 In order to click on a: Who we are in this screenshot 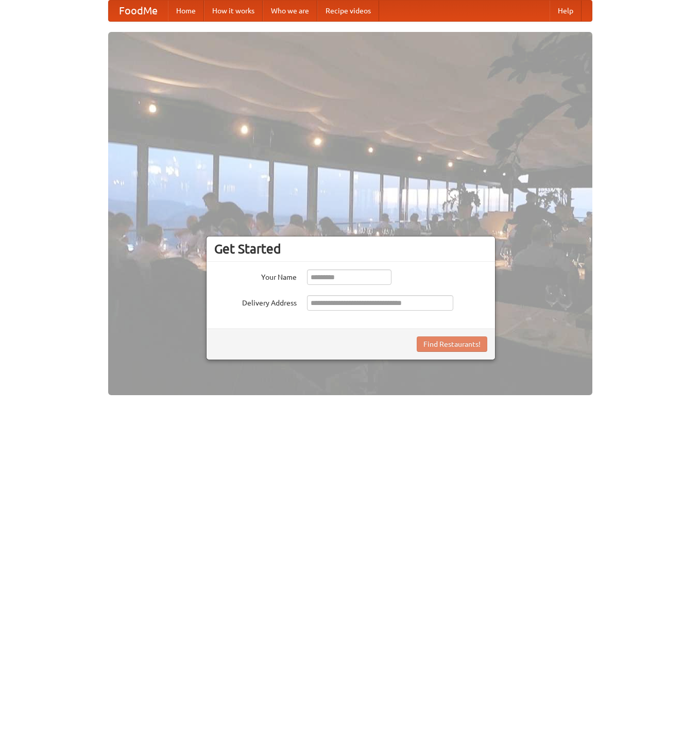, I will do `click(290, 11)`.